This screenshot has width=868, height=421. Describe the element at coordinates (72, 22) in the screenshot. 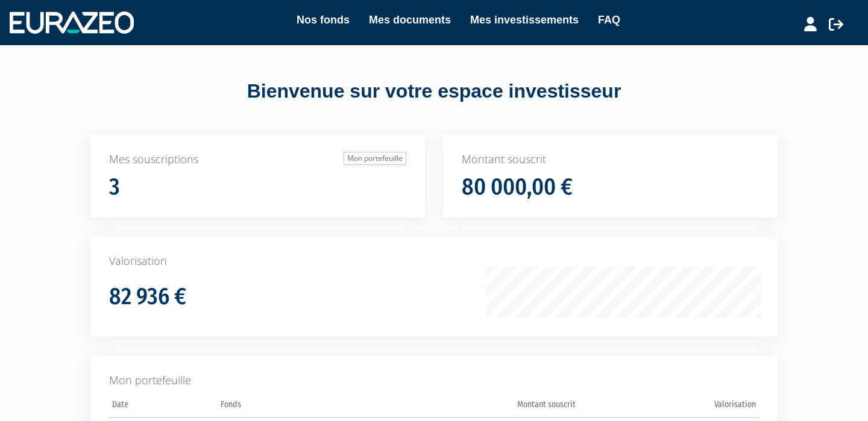

I see `img: 1732889491-logotype_eurazeo_blanc_rvb.png` at that location.